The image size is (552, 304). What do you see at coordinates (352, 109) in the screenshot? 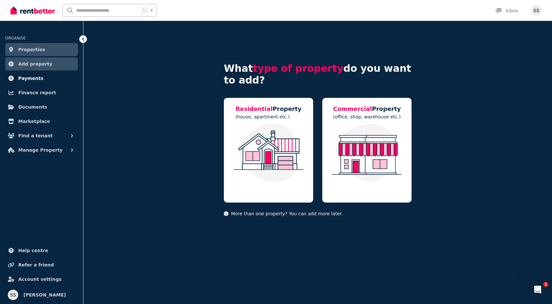
I see `span: Commercial` at bounding box center [352, 109].